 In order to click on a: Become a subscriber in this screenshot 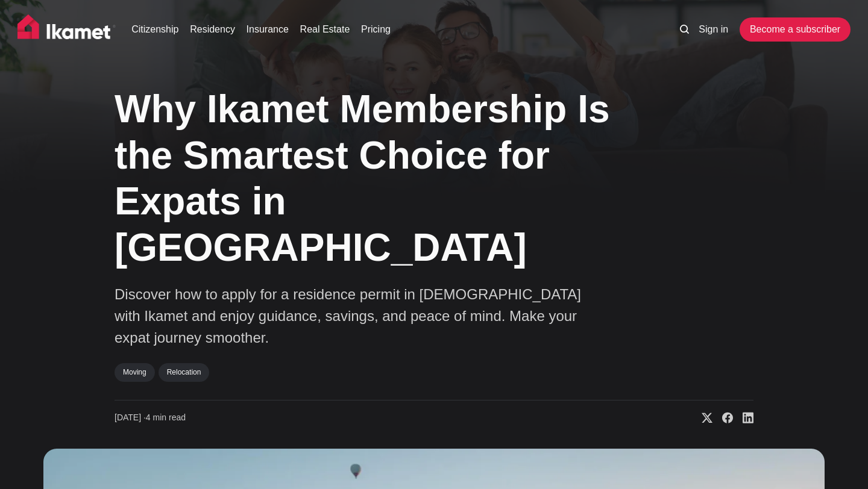, I will do `click(795, 30)`.